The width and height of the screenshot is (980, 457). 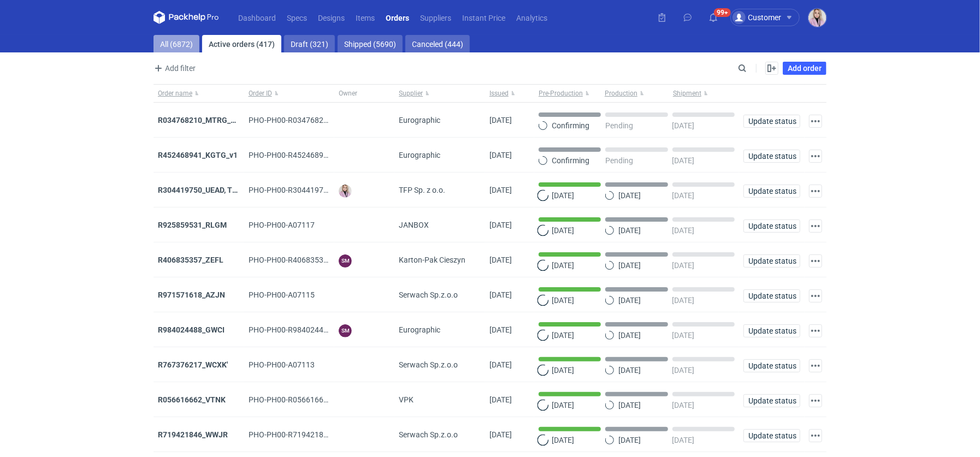 I want to click on a: Active orders (417), so click(x=241, y=44).